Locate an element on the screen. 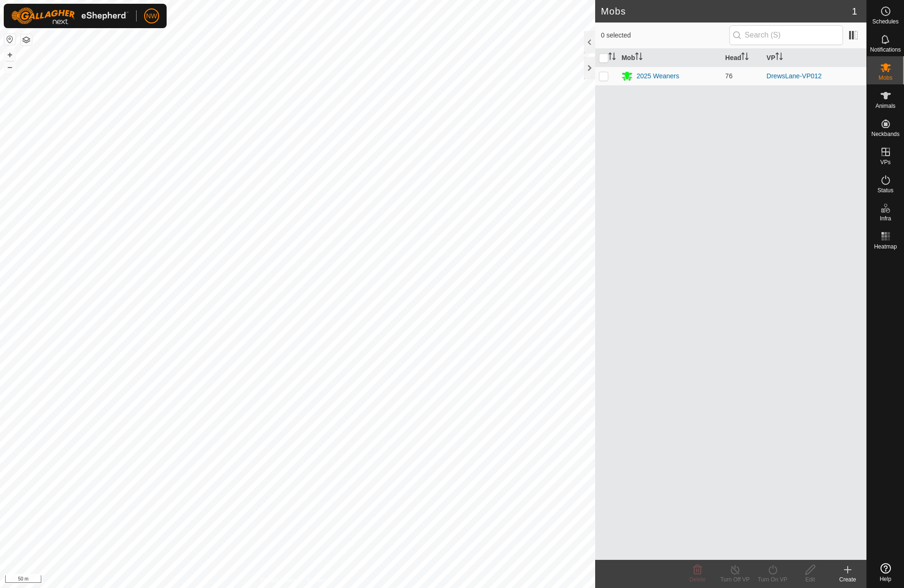  div: 2025 Weaners is located at coordinates (658, 76).